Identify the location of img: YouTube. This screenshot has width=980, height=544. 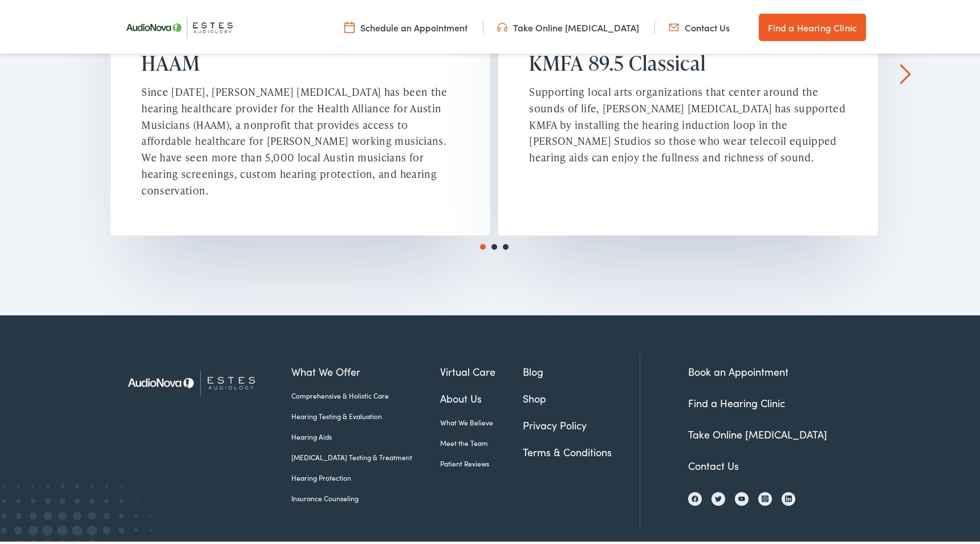
(741, 496).